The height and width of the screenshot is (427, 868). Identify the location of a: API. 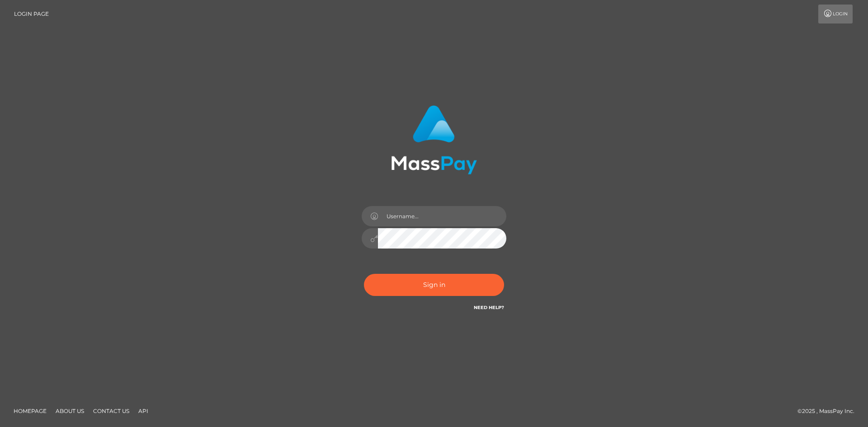
(143, 411).